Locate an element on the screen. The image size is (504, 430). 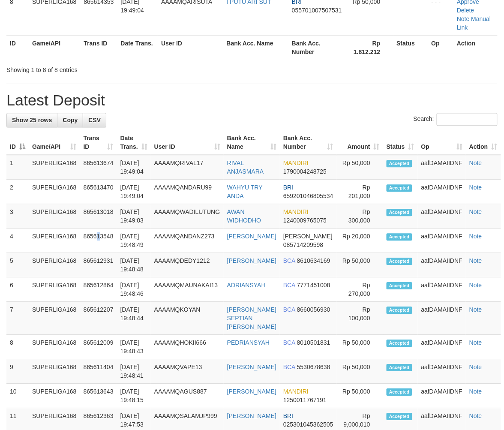
td: 865612207 is located at coordinates (99, 318).